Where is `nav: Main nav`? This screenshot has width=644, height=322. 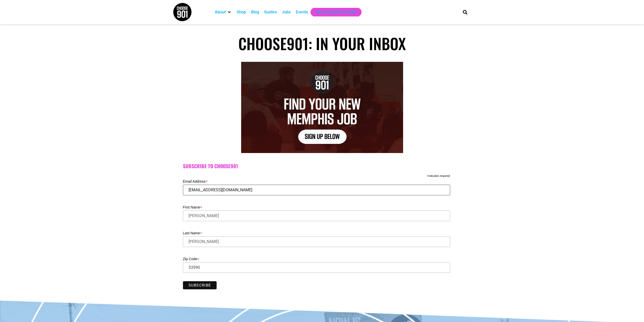 nav: Main nav is located at coordinates (334, 12).